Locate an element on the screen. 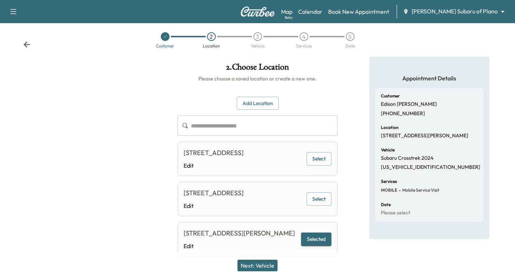  div: Vehicle is located at coordinates (258, 46).